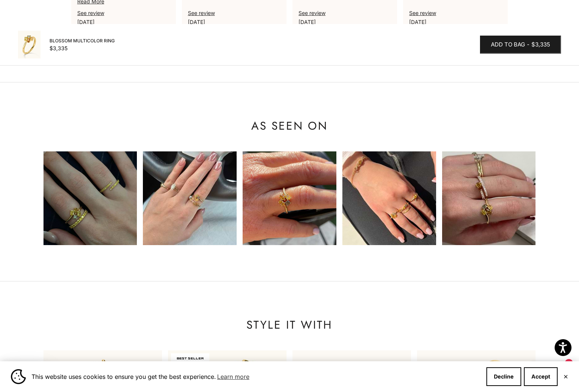 The height and width of the screenshot is (392, 579). I want to click on button: Add to bag-$3,335, so click(520, 44).